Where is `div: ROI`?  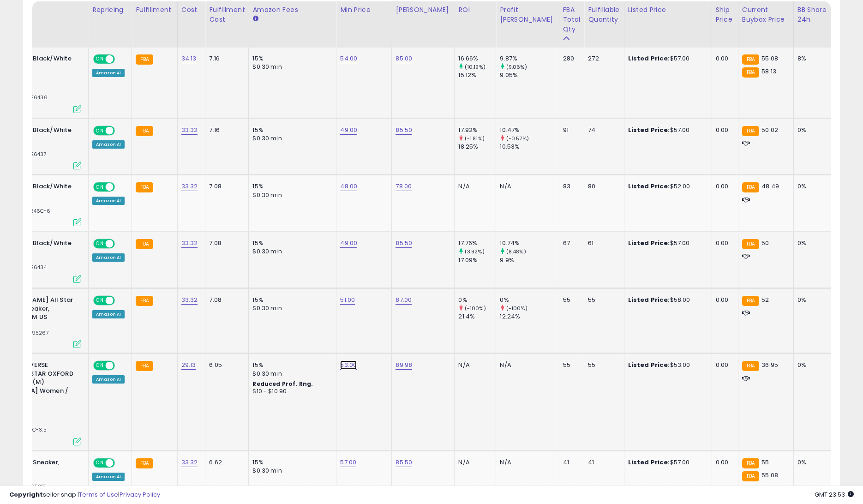
div: ROI is located at coordinates (474, 10).